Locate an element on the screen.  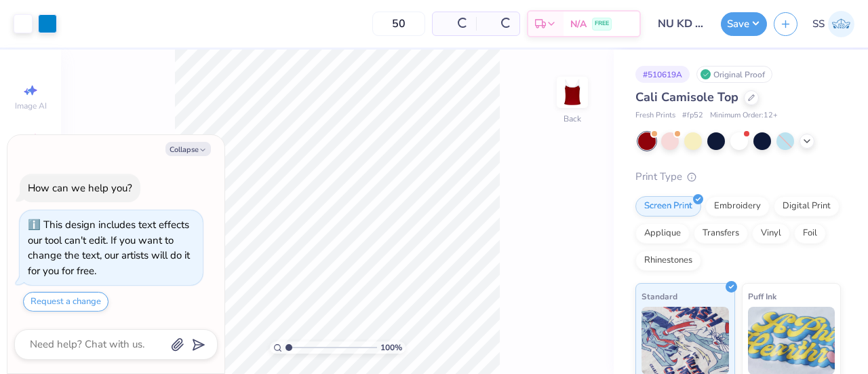
button: Request a change is located at coordinates (66, 302).